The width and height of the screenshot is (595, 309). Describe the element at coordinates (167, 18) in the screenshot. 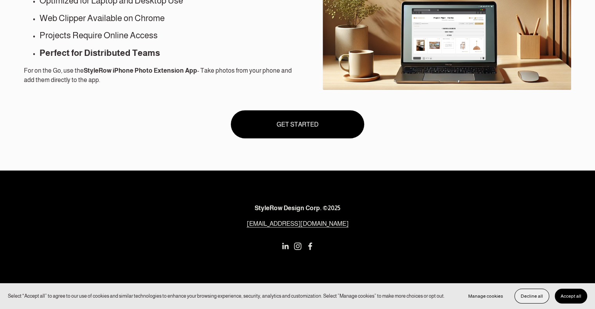

I see `p: Web Clipper Available on Chrome` at that location.